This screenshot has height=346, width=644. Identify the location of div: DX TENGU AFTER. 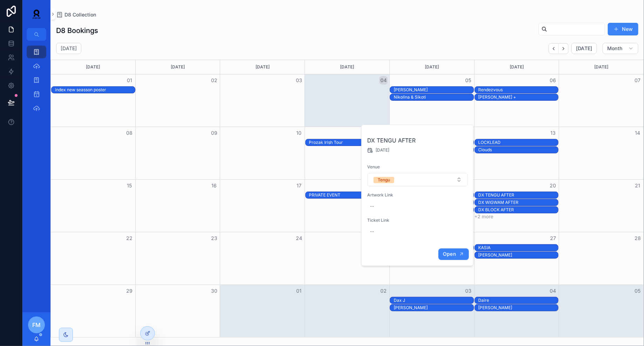
(519, 195).